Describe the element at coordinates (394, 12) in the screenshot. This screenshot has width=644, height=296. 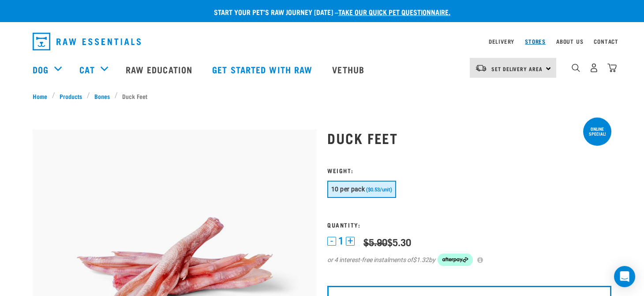
I see `a: take our quick pet questionnaire.` at that location.